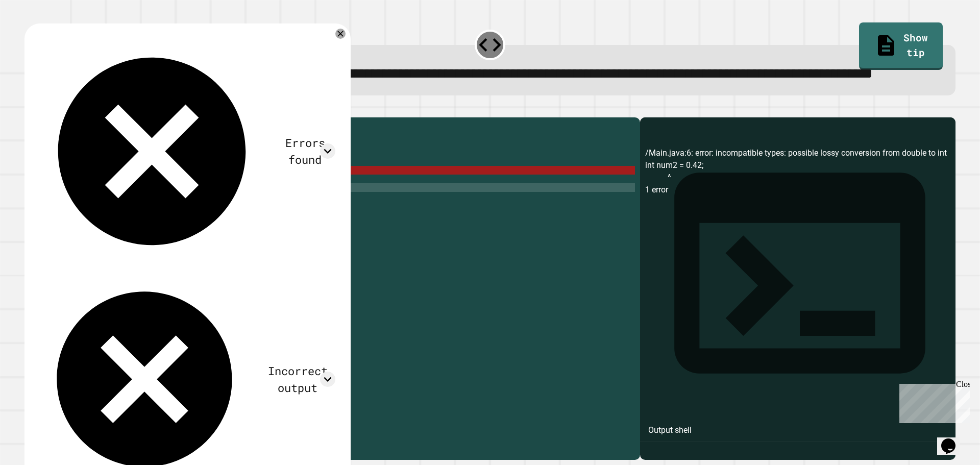 The image size is (980, 465). What do you see at coordinates (297, 380) in the screenshot?
I see `div: Incorrect output` at bounding box center [297, 380].